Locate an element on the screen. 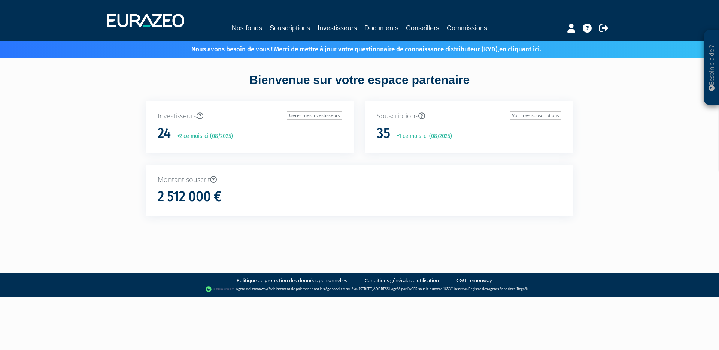  div: Bienvenue sur votre espace partenaire is located at coordinates (360, 86).